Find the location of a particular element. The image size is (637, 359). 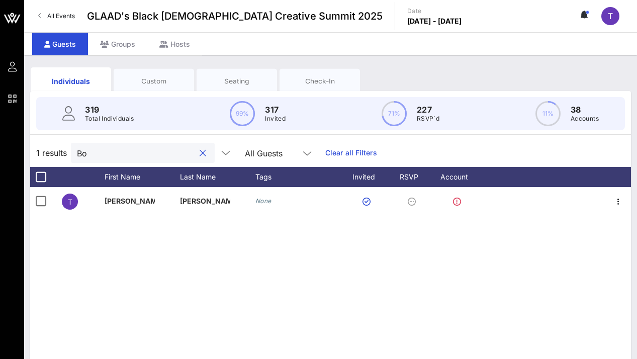

div: Individuals is located at coordinates (71, 81).